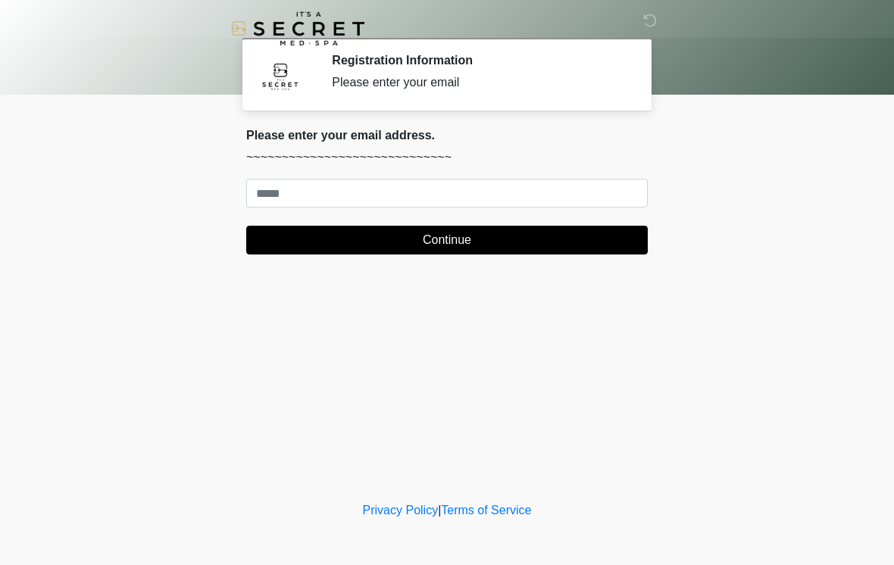 This screenshot has width=894, height=565. I want to click on h2: Please enter your email address., so click(447, 135).